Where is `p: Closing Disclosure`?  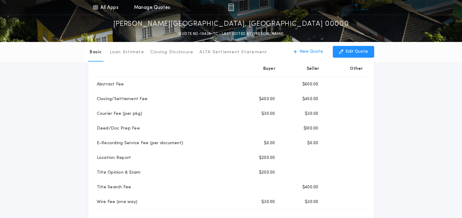
p: Closing Disclosure is located at coordinates (172, 52).